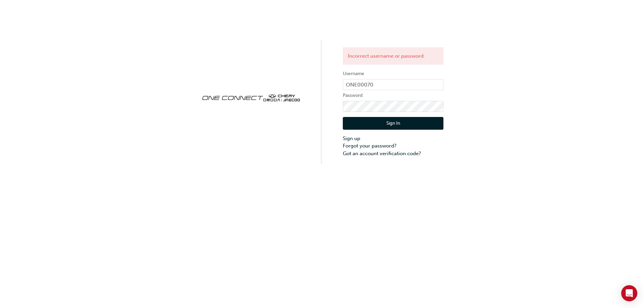 The image size is (644, 308). Describe the element at coordinates (393, 123) in the screenshot. I see `button: Sign In` at that location.